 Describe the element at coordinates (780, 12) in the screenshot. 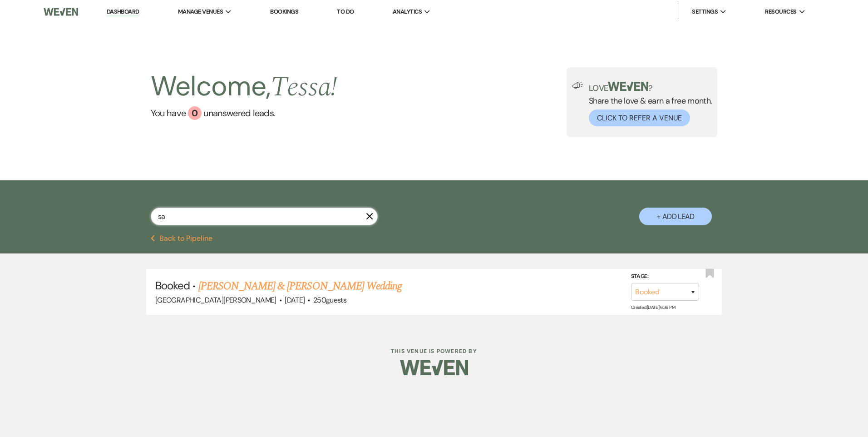

I see `span: Resources` at that location.